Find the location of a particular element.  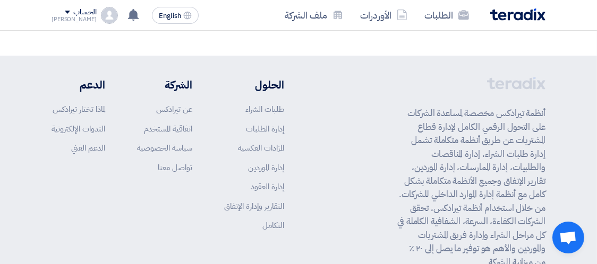

a: الندوات الإلكترونية is located at coordinates (78, 129).